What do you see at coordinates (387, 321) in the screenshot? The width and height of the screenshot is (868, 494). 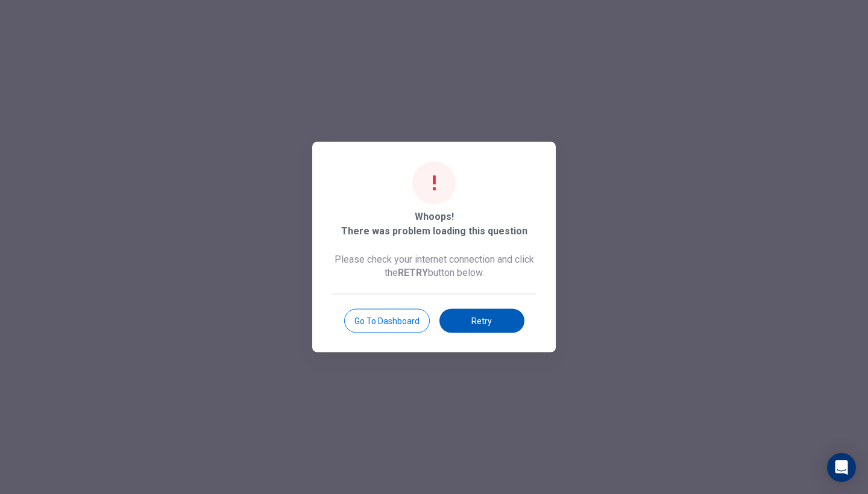 I see `button: Go to Dashboard` at bounding box center [387, 321].